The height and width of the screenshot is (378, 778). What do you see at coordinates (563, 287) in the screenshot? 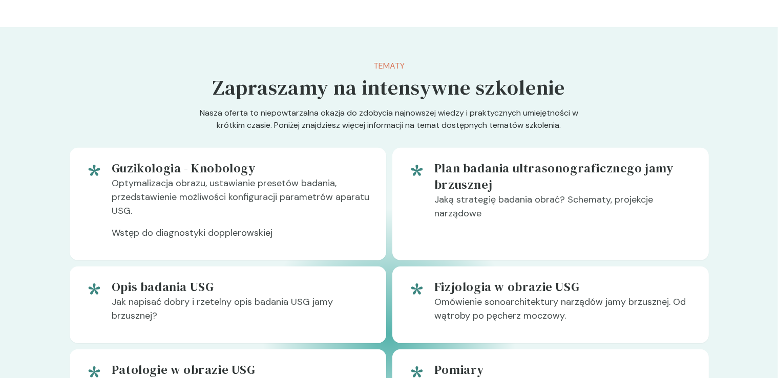
I see `h5: Fizjologia w obrazie USG` at bounding box center [563, 287].